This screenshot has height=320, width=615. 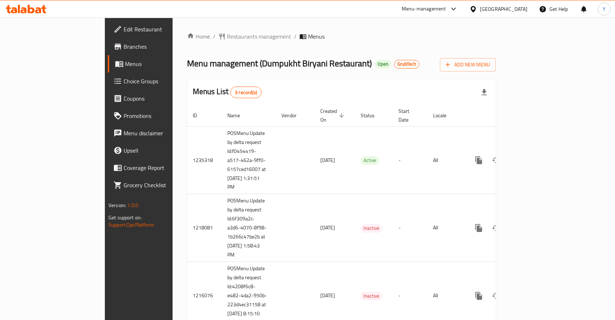 What do you see at coordinates (117, 205) in the screenshot?
I see `span: Version:` at bounding box center [117, 205].